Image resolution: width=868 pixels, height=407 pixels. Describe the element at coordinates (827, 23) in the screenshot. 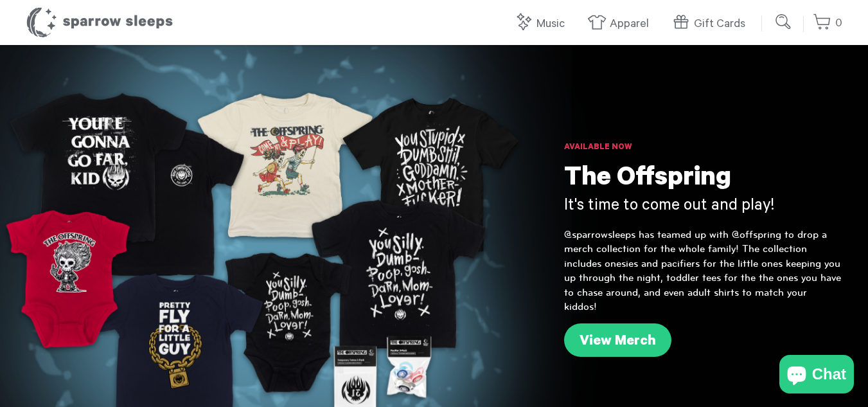

I see `a: 0` at that location.